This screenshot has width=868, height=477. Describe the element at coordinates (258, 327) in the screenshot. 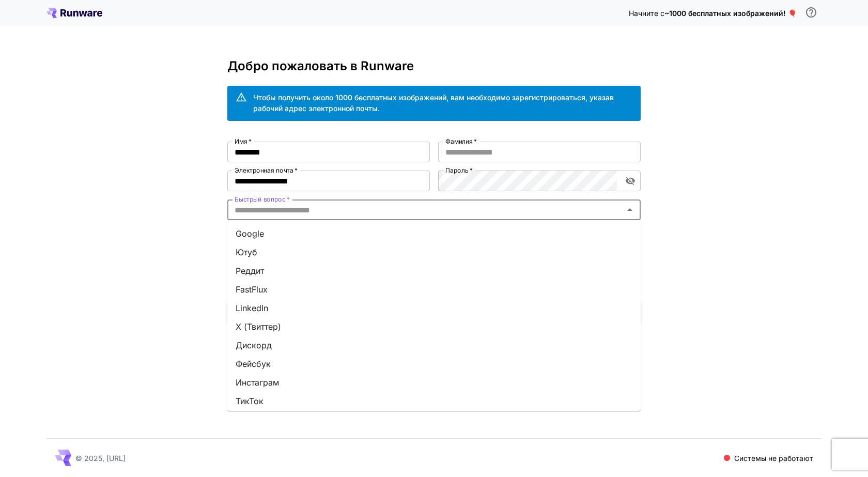

I see `font: X (Твиттер)` at that location.